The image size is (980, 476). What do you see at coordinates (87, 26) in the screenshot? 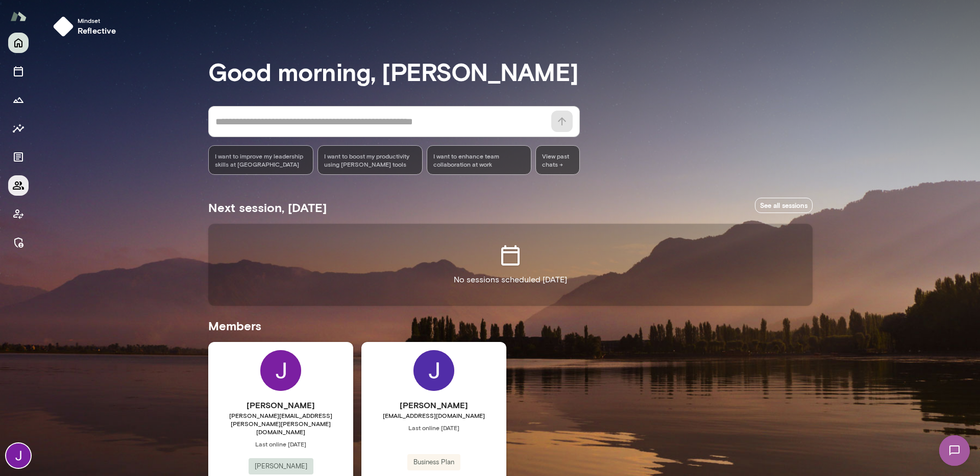
I see `button: Mindsetreflective` at bounding box center [87, 26].